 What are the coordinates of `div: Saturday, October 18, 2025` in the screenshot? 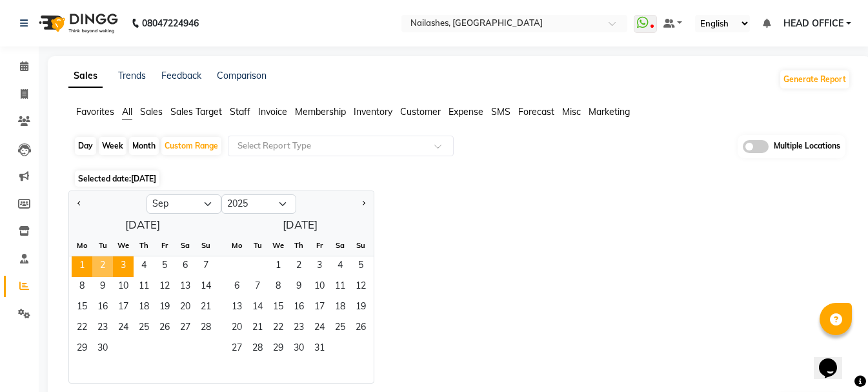 It's located at (340, 308).